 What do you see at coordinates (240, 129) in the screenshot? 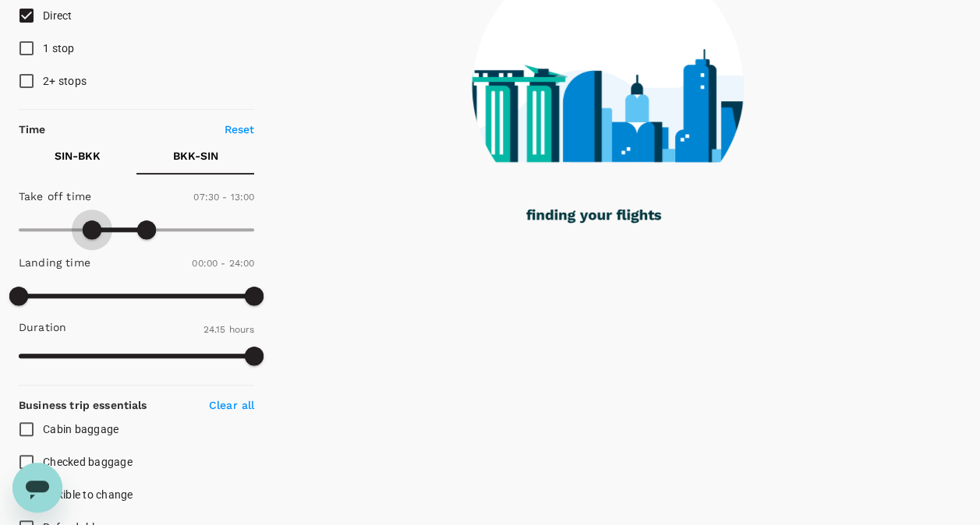
I see `p: Reset` at bounding box center [240, 129].